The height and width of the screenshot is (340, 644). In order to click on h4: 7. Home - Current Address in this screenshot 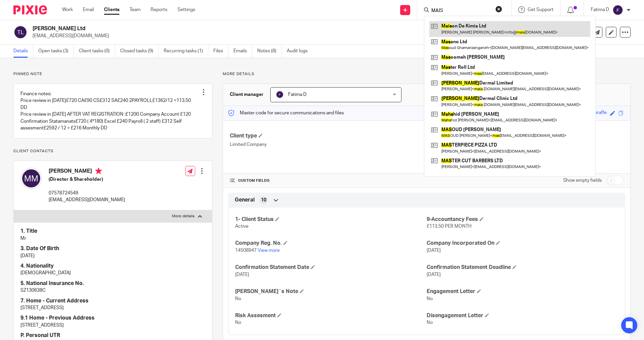, I will do `click(112, 301)`.